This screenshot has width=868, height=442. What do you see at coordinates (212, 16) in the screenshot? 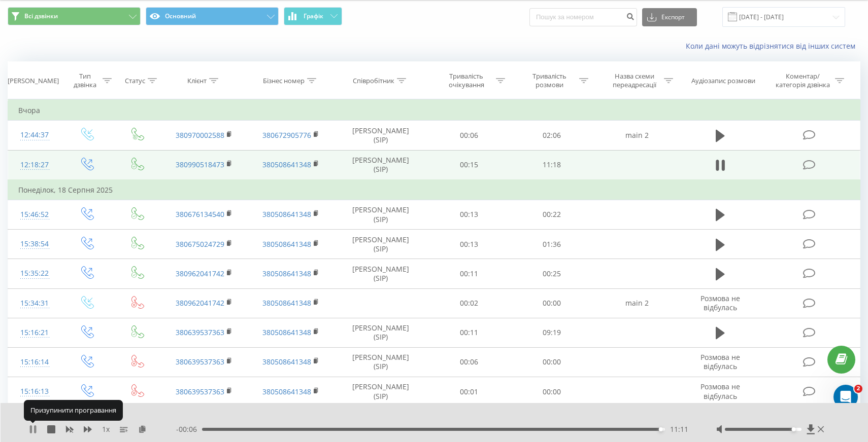
I see `button: Основний` at bounding box center [212, 16].